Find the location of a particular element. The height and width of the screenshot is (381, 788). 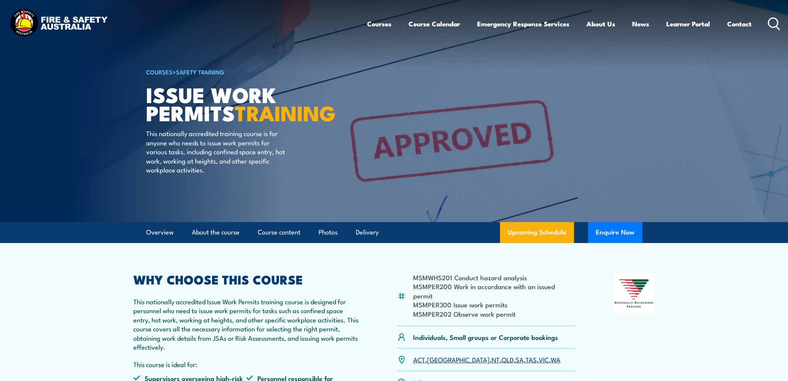

p: This nationally accredited Issue Work Permits training course is designed for personnel who need ... is located at coordinates (247, 324).